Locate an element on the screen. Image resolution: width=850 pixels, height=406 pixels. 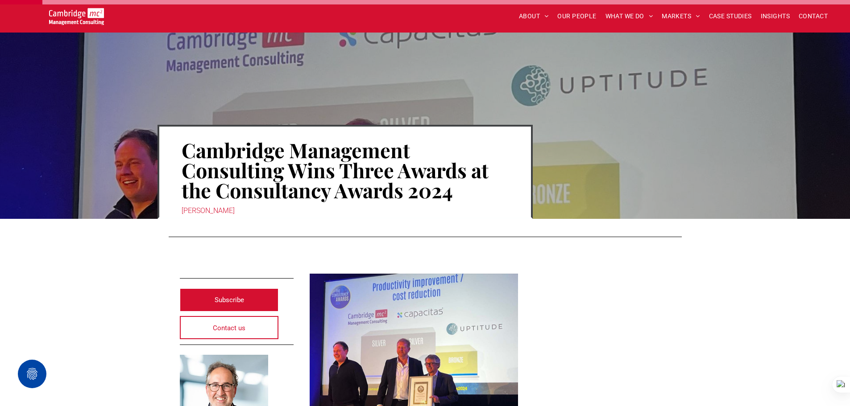
a: INSIGHTS is located at coordinates (775, 16).